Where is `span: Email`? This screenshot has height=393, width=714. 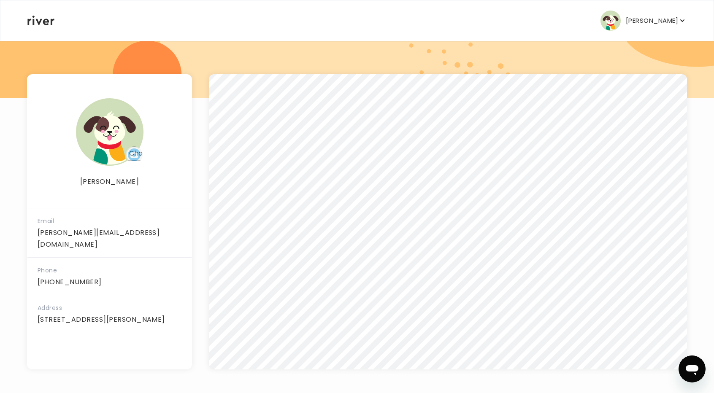 span: Email is located at coordinates (46, 221).